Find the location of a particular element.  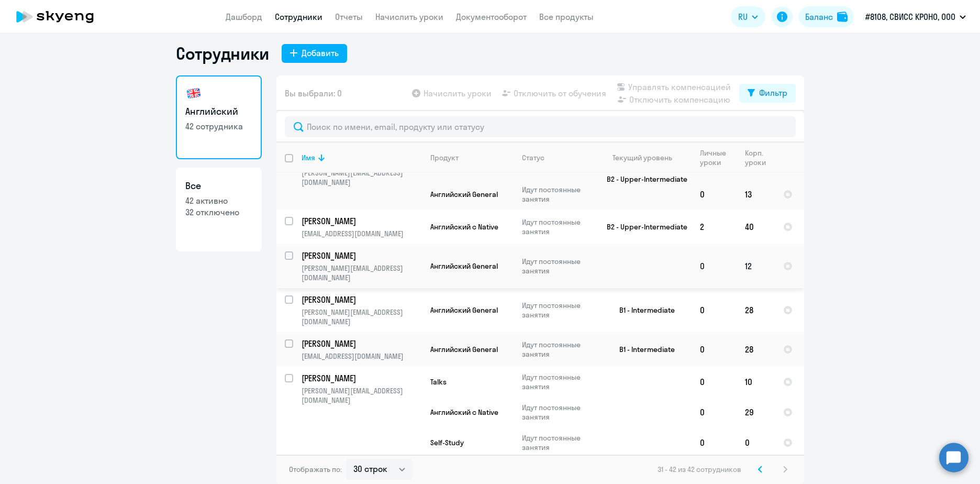

input: Поиск по имени, email, продукту или статусу is located at coordinates (540, 127).